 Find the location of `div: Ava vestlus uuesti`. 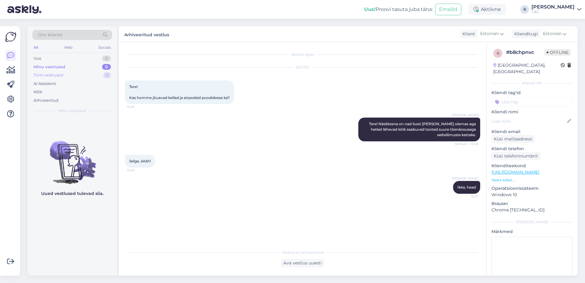

div: Ava vestlus uuesti is located at coordinates (303, 263).